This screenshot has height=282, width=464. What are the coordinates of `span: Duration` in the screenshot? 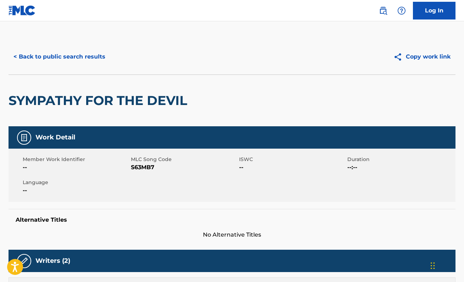 It's located at (400, 159).